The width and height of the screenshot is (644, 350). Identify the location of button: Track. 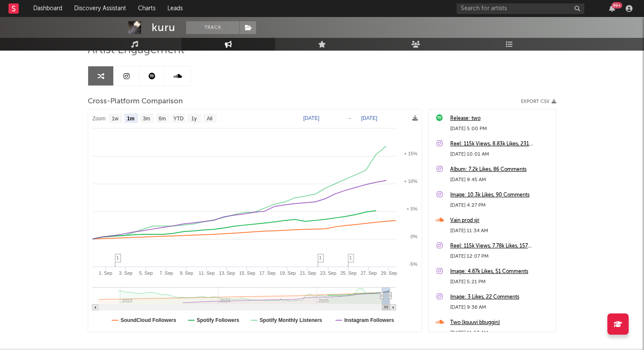
(212, 27).